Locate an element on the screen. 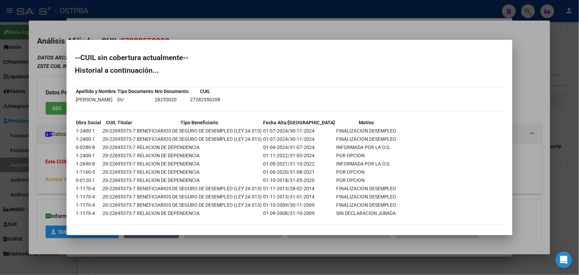 This screenshot has width=579, height=275. td: 01-11-2013/28-02-2014 is located at coordinates (299, 188).